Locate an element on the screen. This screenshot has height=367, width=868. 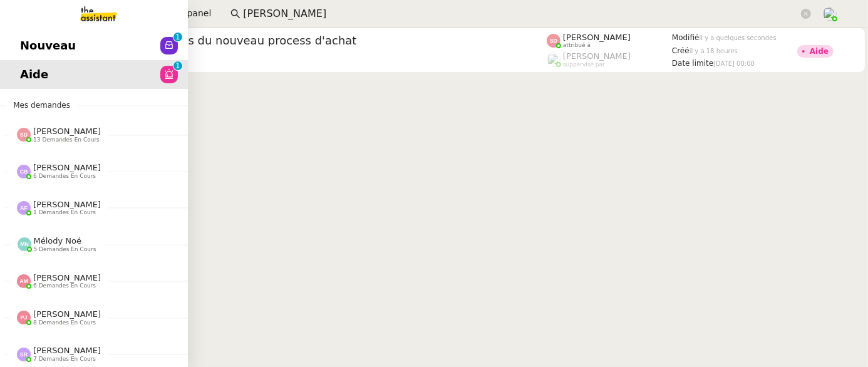
app-user-detailed-label: client is located at coordinates (305, 59).